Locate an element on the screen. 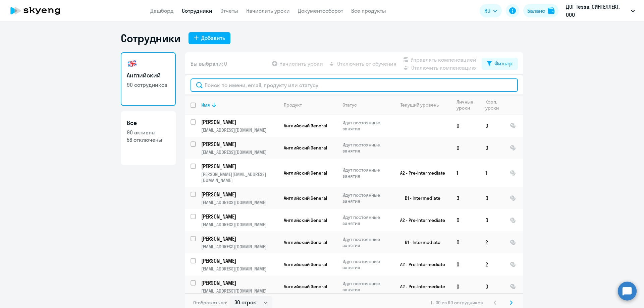 The image size is (644, 308). button: ДОГ Tessa, СИНТЕЛЛЕКТ, ООО is located at coordinates (601, 11).